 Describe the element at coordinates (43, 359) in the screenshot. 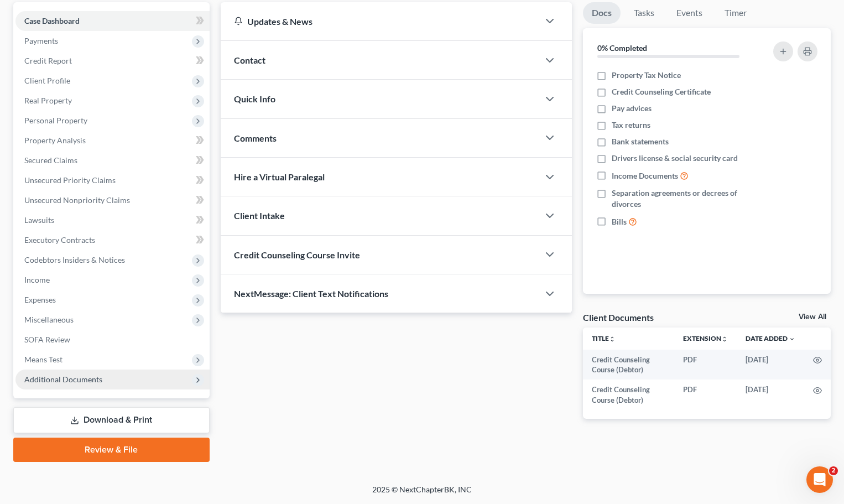

I see `span: Means Test` at that location.